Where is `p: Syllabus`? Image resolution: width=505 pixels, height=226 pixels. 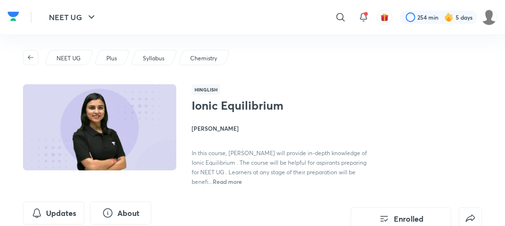 p: Syllabus is located at coordinates (153, 59).